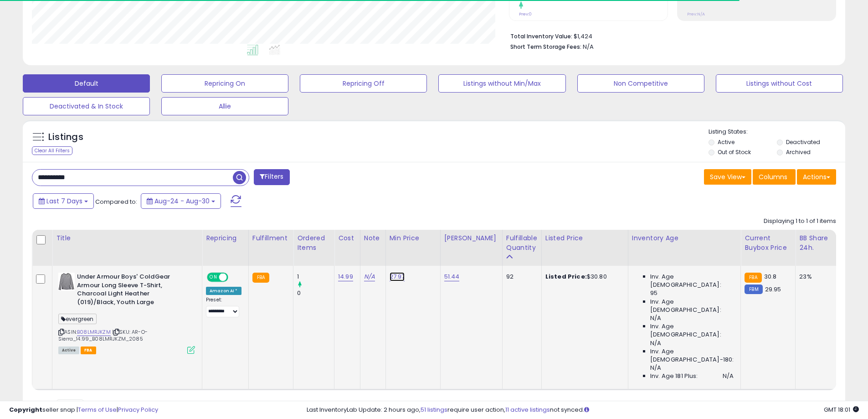 Image resolution: width=868 pixels, height=419 pixels. What do you see at coordinates (127, 313) in the screenshot?
I see `div: ASIN:` at bounding box center [127, 313].